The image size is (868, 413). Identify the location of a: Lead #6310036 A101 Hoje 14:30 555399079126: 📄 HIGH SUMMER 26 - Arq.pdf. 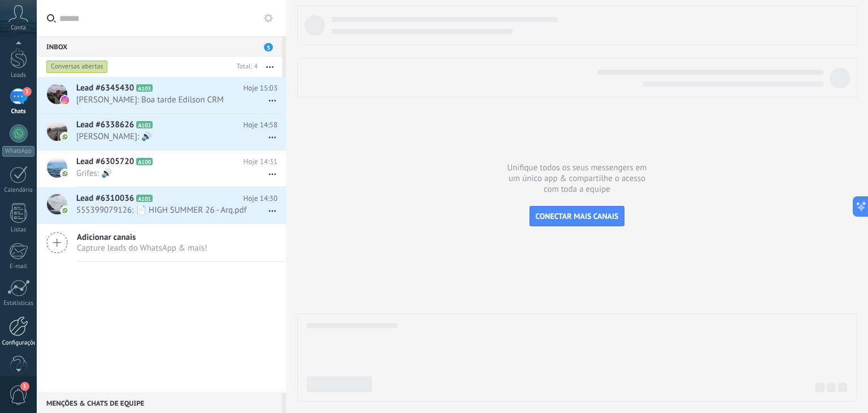
(161, 205).